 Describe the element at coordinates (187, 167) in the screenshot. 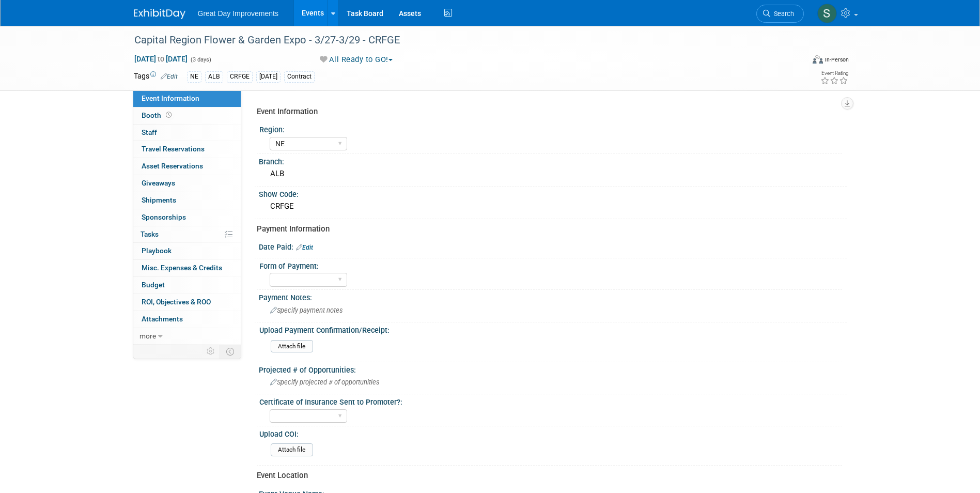

I see `a: Asset Reservations` at that location.